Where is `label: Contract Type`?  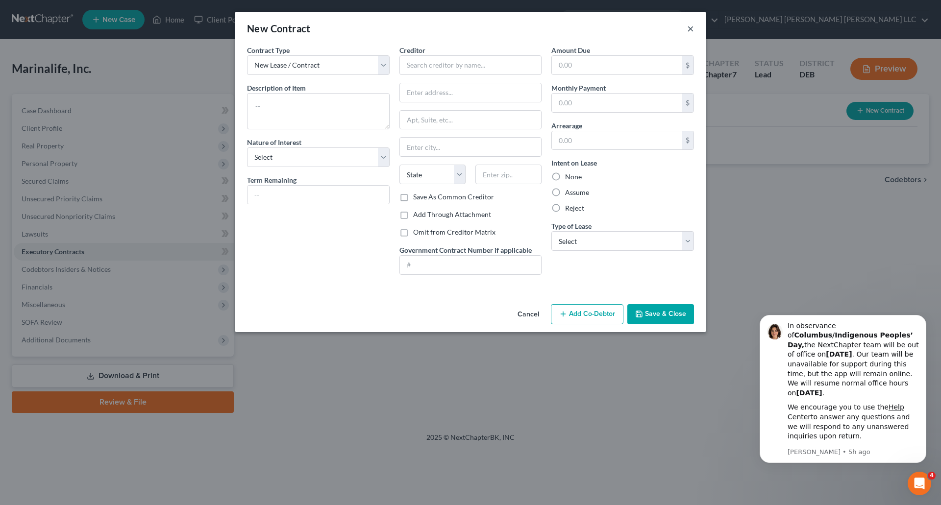 label: Contract Type is located at coordinates (268, 50).